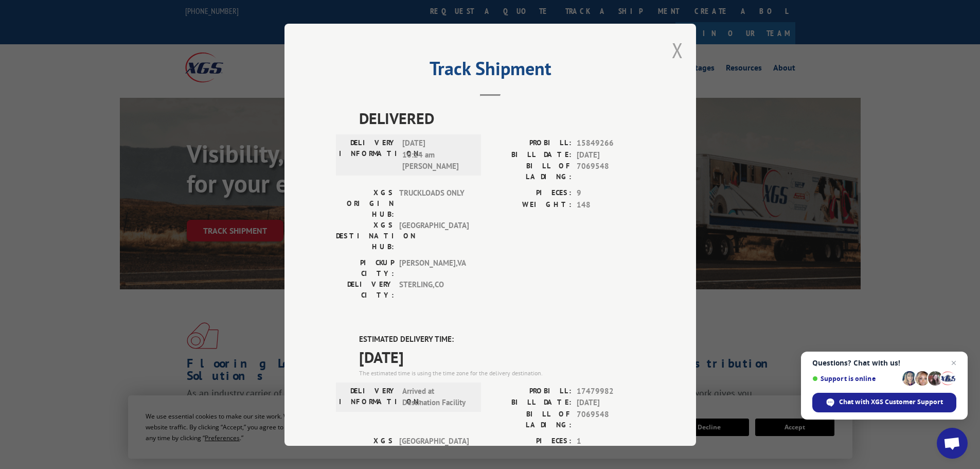  I want to click on button: Close modal, so click(678, 50).